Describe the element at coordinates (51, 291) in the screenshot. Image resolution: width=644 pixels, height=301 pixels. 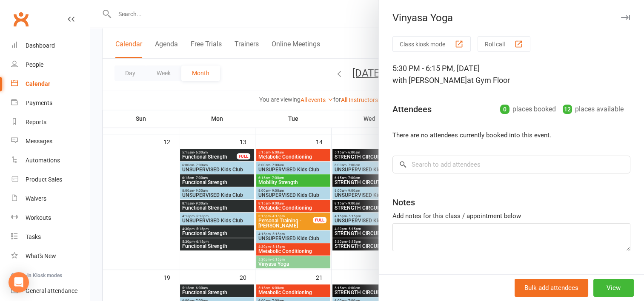
I see `div: General attendance` at that location.